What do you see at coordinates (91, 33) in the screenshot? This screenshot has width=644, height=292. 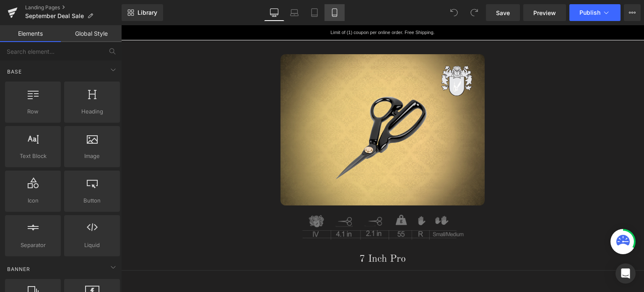 I see `a: Global Style` at bounding box center [91, 33].